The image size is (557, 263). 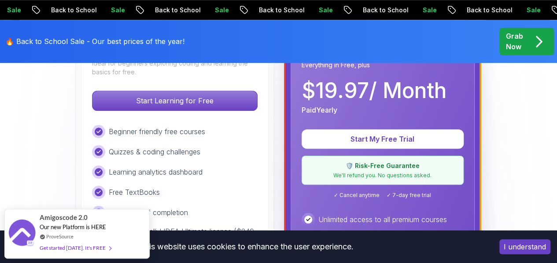 I want to click on div: This website uses cookies to enhance the user experience., so click(x=246, y=247).